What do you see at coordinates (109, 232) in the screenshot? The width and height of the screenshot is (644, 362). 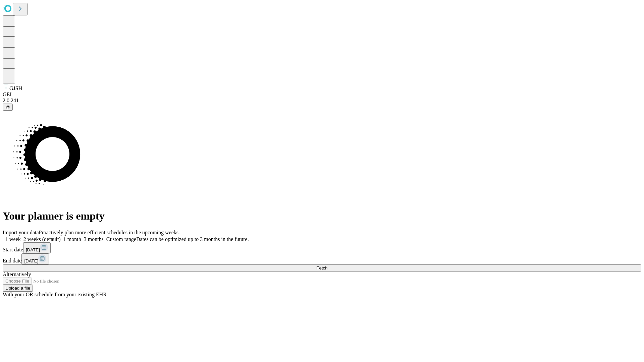 I see `span: Proactively plan more efficient schedules in the upcoming weeks.` at bounding box center [109, 232].